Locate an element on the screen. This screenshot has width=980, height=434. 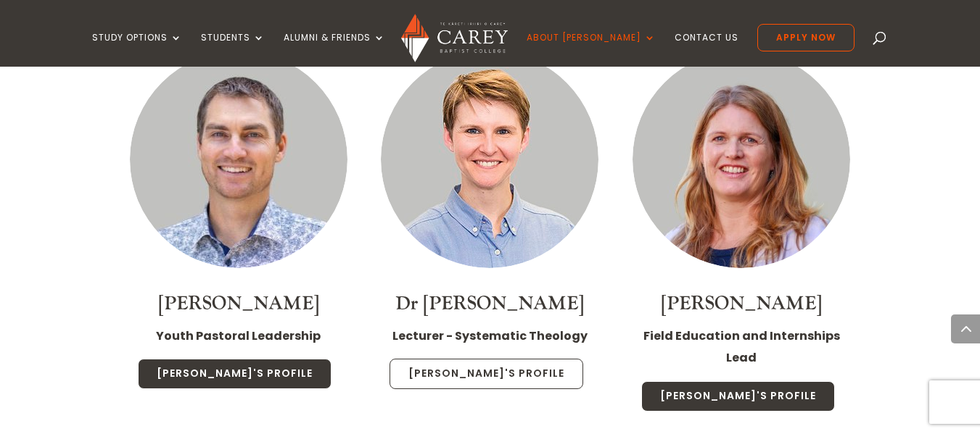
a: Alumni & Friends is located at coordinates (334, 50).